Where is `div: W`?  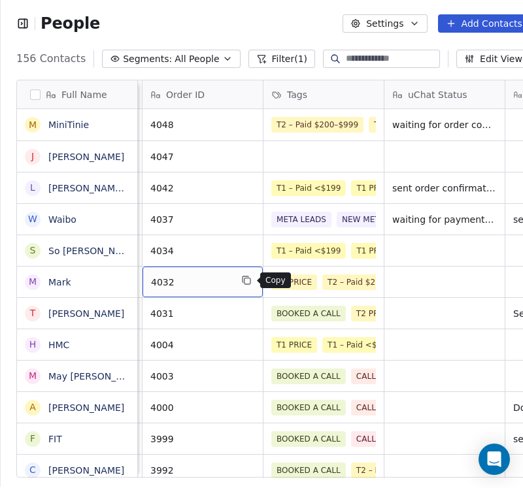 div: W is located at coordinates (33, 219).